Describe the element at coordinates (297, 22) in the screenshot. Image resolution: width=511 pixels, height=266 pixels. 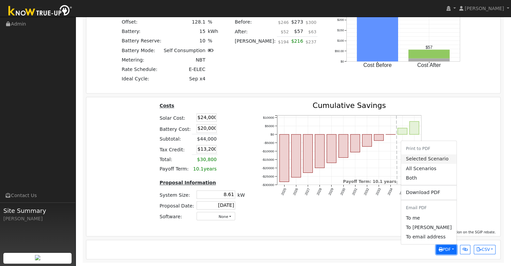
I see `td: $273` at that location.